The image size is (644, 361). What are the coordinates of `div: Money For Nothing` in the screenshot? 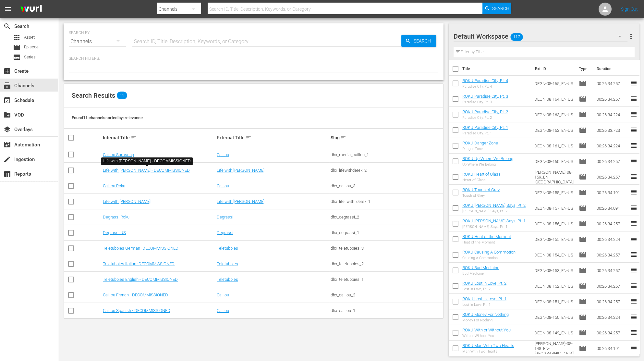 It's located at (485, 320).